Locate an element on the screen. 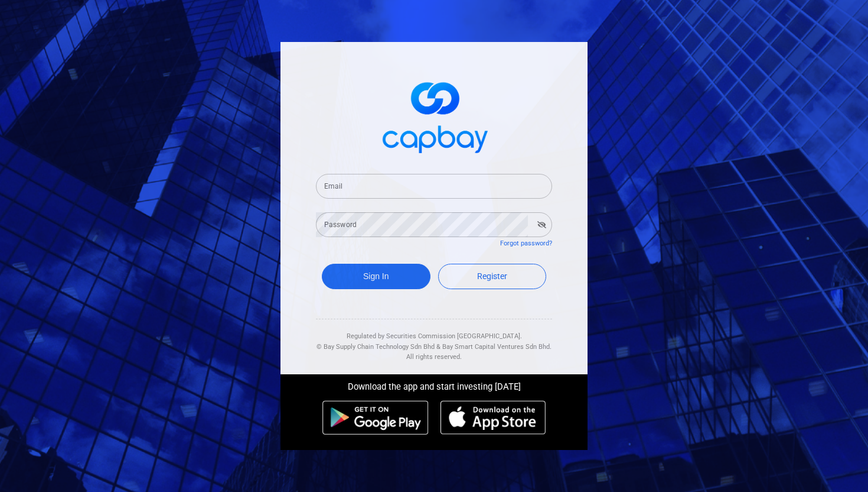 This screenshot has width=868, height=492. a: Register is located at coordinates (492, 275).